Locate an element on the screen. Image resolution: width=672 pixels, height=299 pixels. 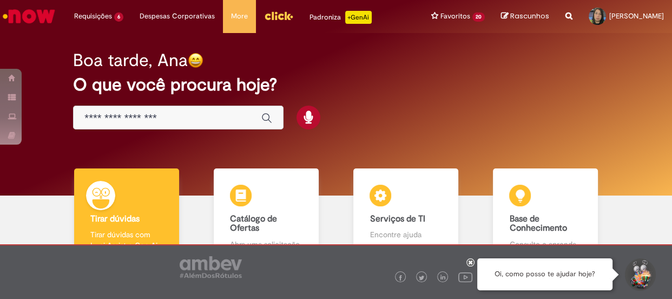
b: Serviços de TI is located at coordinates (397, 219).